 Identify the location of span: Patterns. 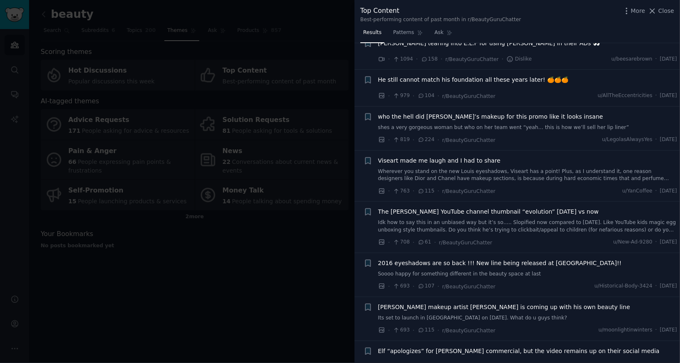
(403, 33).